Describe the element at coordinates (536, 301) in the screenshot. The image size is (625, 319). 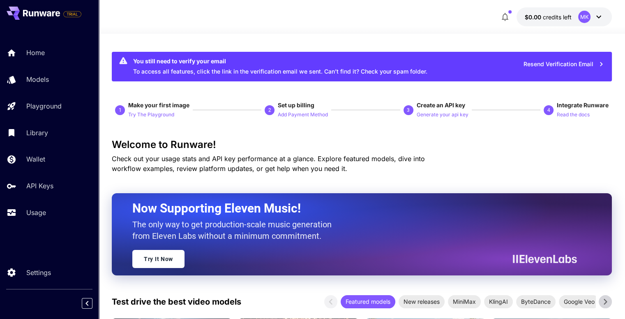
I see `span: ByteDance` at that location.